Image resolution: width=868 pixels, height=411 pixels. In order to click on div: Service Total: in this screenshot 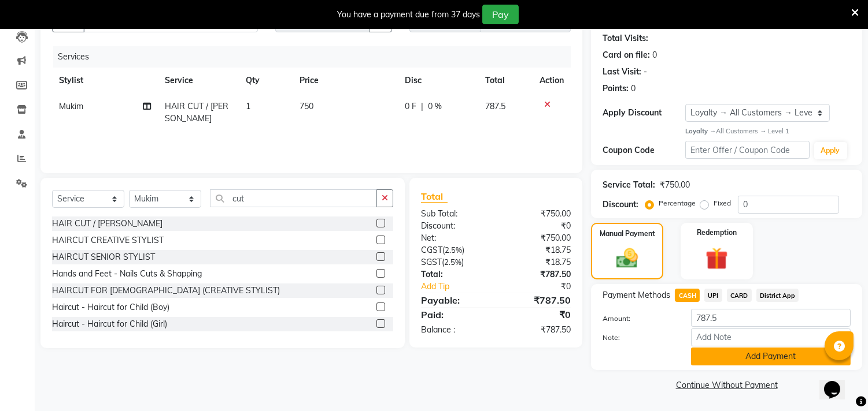, I will do `click(629, 185)`.